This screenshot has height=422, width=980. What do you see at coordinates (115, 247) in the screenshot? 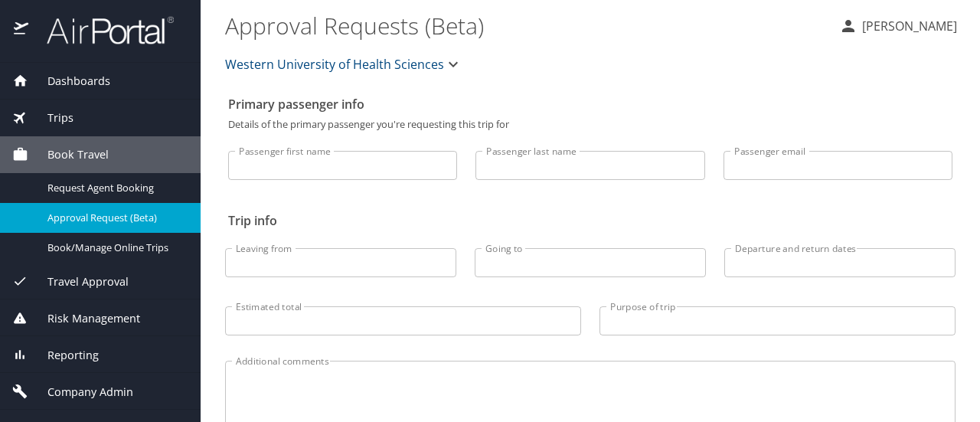
I see `span: Book/Manage Online Trips` at bounding box center [115, 247].